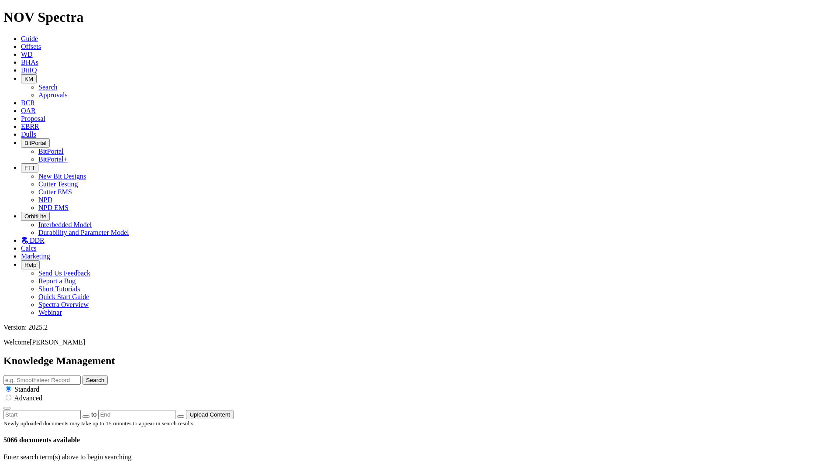  What do you see at coordinates (35, 216) in the screenshot?
I see `button: OrbitLite` at bounding box center [35, 216].